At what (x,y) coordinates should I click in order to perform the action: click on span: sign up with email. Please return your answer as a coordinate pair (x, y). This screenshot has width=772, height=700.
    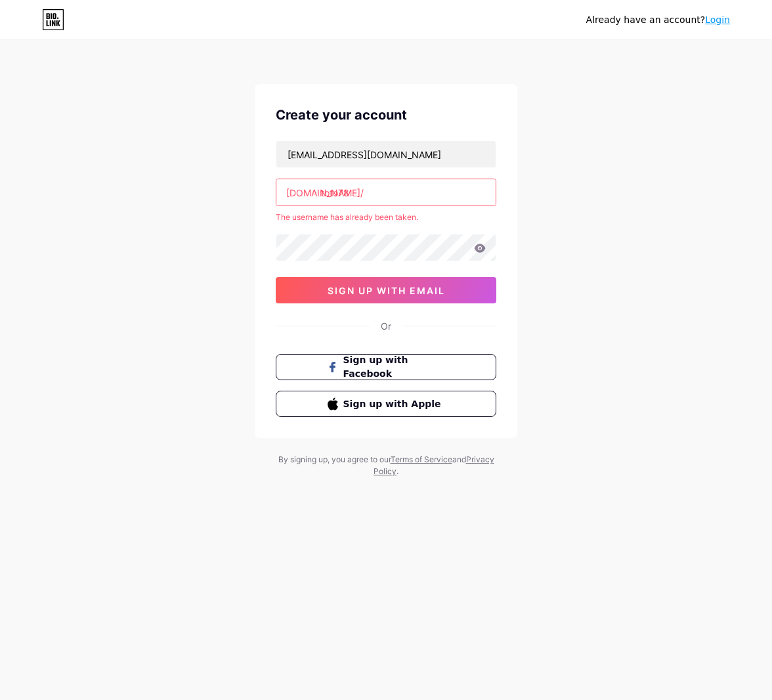
    Looking at the image, I should click on (386, 290).